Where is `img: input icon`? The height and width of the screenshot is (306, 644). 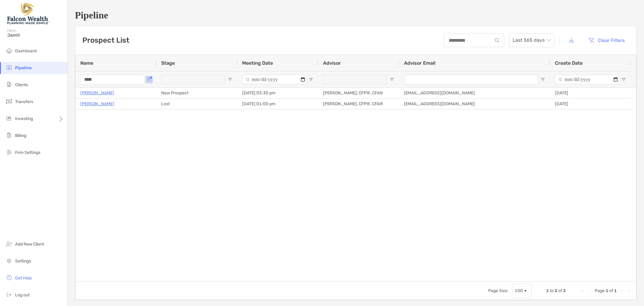
img: input icon is located at coordinates (497, 40).